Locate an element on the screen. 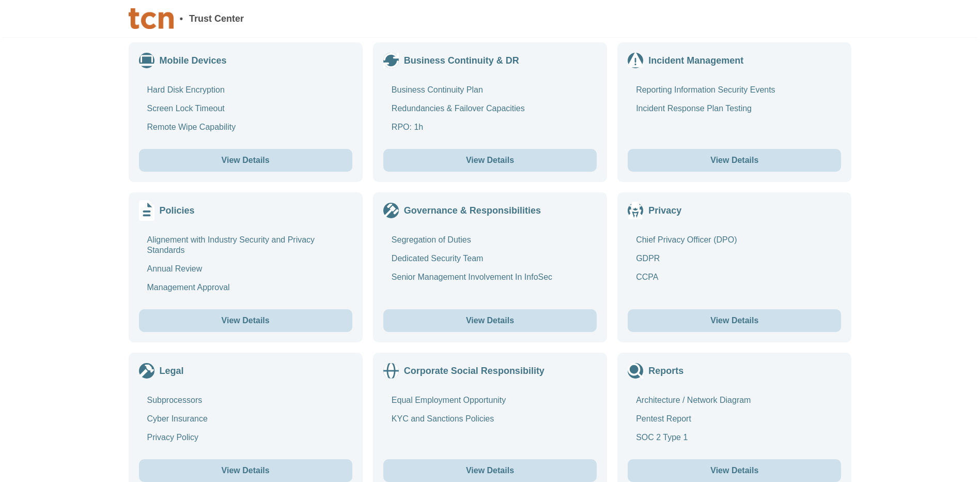 The width and height of the screenshot is (980, 482). div: Legal is located at coordinates (171, 370).